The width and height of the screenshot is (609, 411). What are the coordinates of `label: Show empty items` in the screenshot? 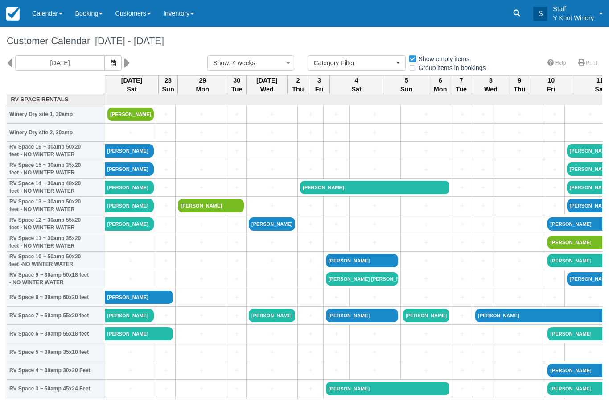 It's located at (442, 59).